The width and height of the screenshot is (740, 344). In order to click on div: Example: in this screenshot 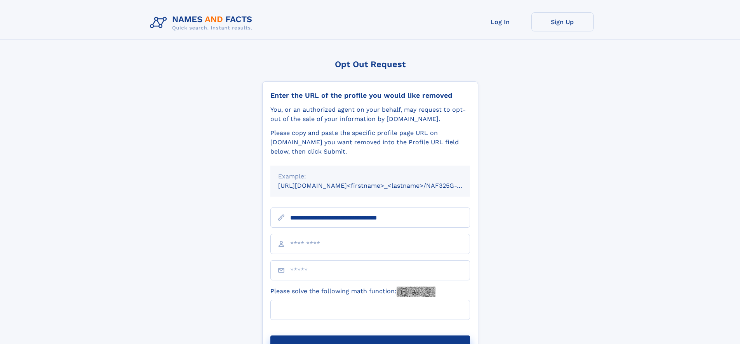, I will do `click(370, 177)`.